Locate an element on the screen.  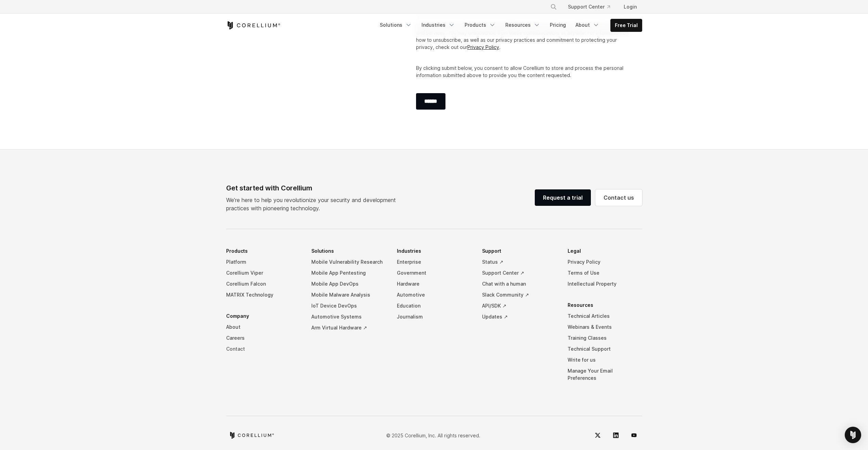
a: Automotive is located at coordinates (434, 294).